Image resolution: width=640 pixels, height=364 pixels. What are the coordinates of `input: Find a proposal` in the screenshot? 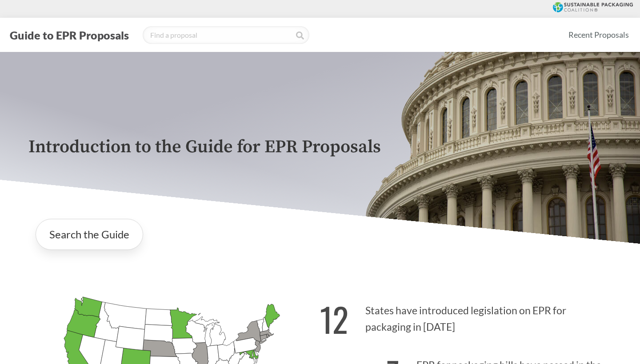 It's located at (226, 35).